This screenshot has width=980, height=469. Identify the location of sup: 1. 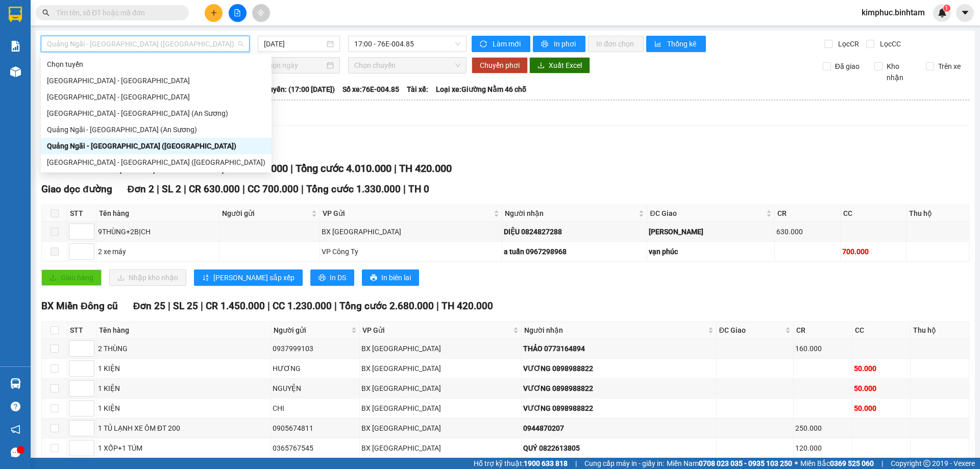
(947, 8).